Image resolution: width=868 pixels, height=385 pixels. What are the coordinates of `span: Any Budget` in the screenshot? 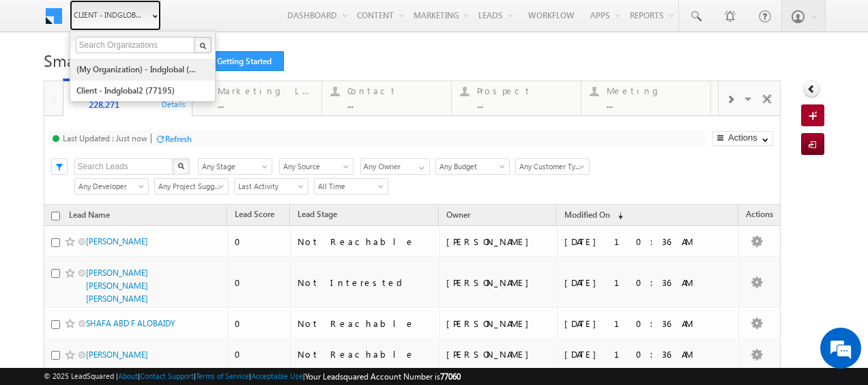 It's located at (470, 167).